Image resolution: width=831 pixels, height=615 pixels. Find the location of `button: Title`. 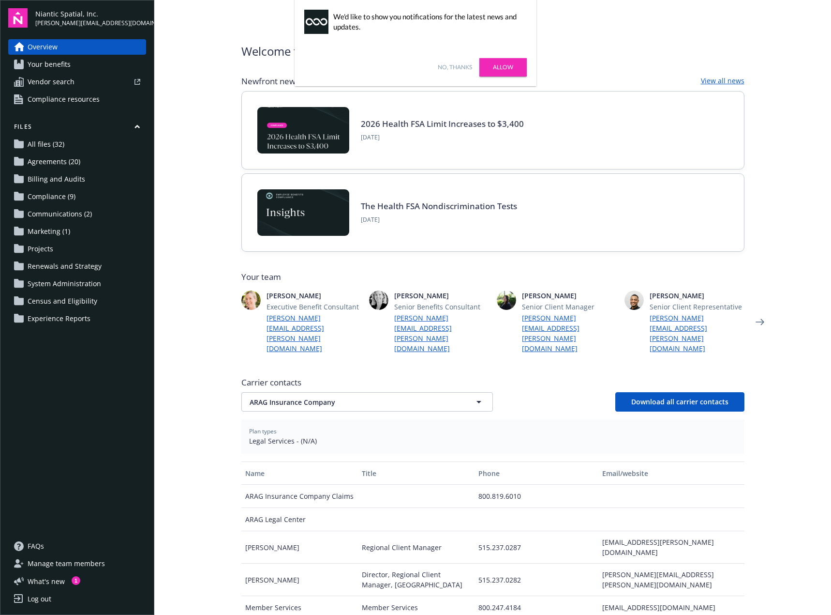

button: Title is located at coordinates (416, 473).